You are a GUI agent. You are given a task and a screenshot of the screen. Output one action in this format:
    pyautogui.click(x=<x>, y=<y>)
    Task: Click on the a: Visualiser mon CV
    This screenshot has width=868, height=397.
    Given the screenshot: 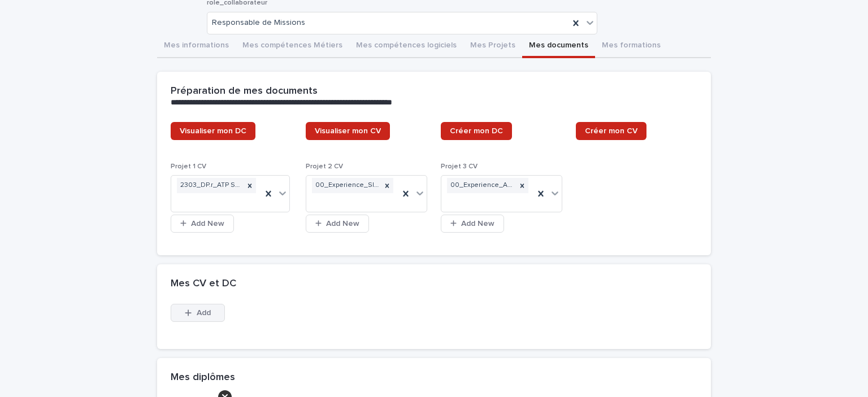 What is the action you would take?
    pyautogui.click(x=348, y=131)
    